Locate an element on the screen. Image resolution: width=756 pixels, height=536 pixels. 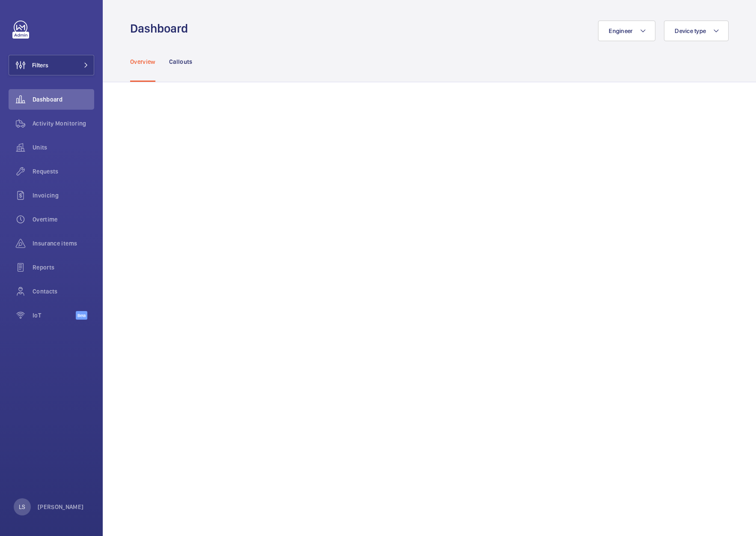
button: Device type is located at coordinates (695, 31).